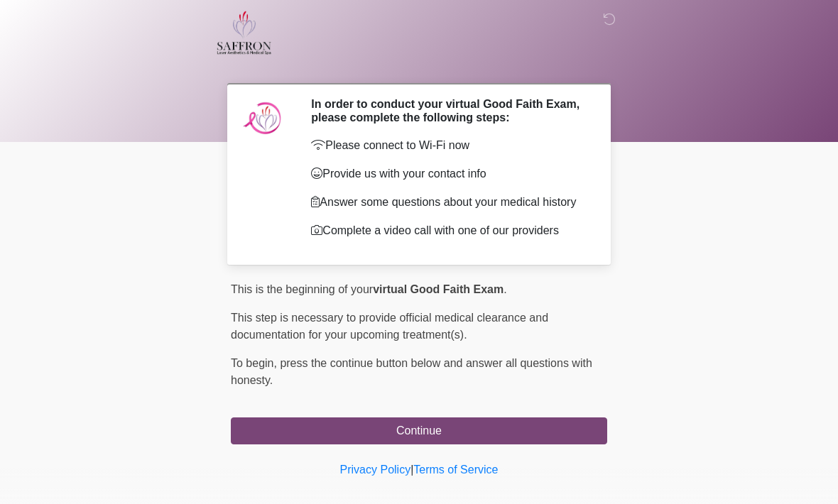 This screenshot has height=504, width=838. Describe the element at coordinates (419, 431) in the screenshot. I see `button: Continue` at that location.